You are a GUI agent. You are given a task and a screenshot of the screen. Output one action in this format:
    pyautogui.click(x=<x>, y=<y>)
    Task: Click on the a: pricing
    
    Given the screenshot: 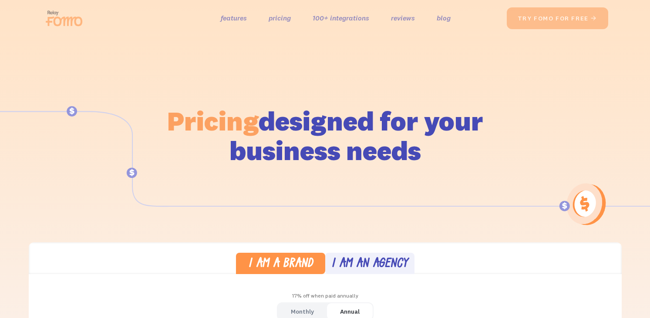 What is the action you would take?
    pyautogui.click(x=279, y=18)
    